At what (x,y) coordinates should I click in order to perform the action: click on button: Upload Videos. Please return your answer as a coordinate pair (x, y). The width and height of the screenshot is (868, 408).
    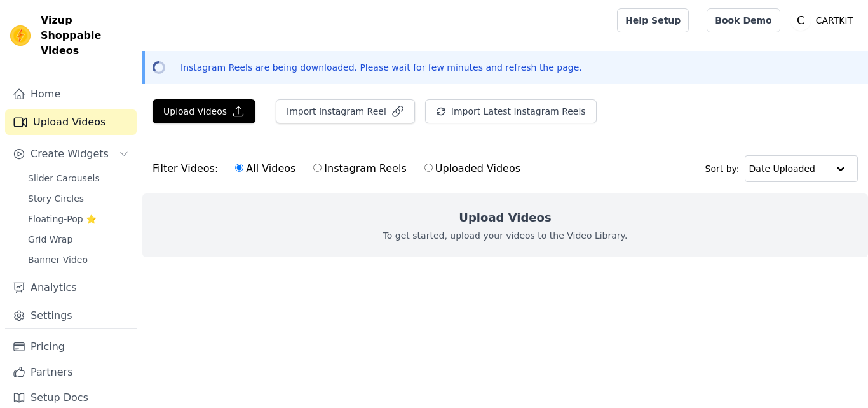
    Looking at the image, I should click on (204, 112).